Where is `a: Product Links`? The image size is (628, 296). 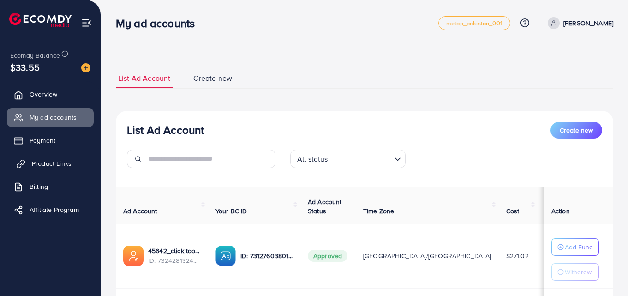
a: Product Links is located at coordinates (50, 163).